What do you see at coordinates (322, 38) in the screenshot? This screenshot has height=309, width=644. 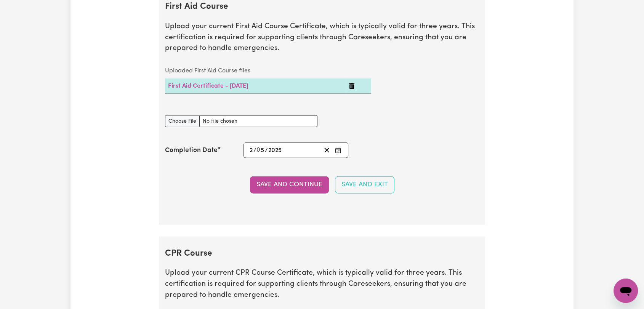 I see `p: Upload your current First Aid Course Certificate, which is typically valid for three years. This ...` at bounding box center [322, 38].